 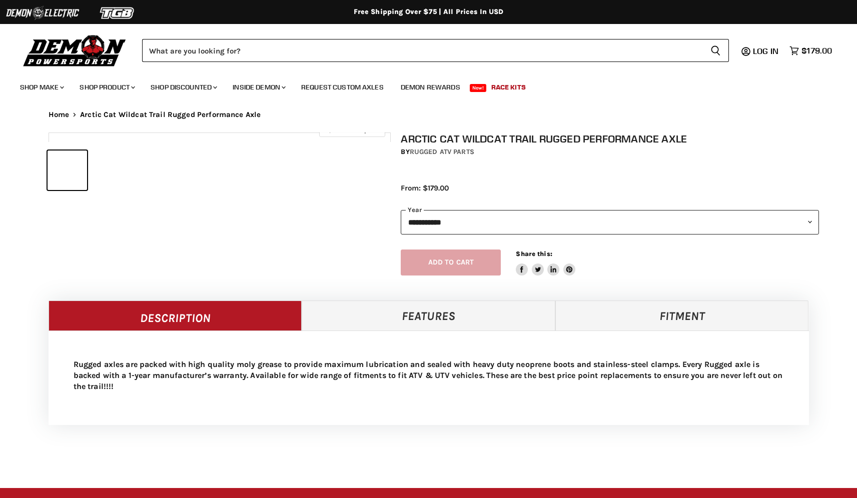 I want to click on span: From: $179.00, so click(x=425, y=188).